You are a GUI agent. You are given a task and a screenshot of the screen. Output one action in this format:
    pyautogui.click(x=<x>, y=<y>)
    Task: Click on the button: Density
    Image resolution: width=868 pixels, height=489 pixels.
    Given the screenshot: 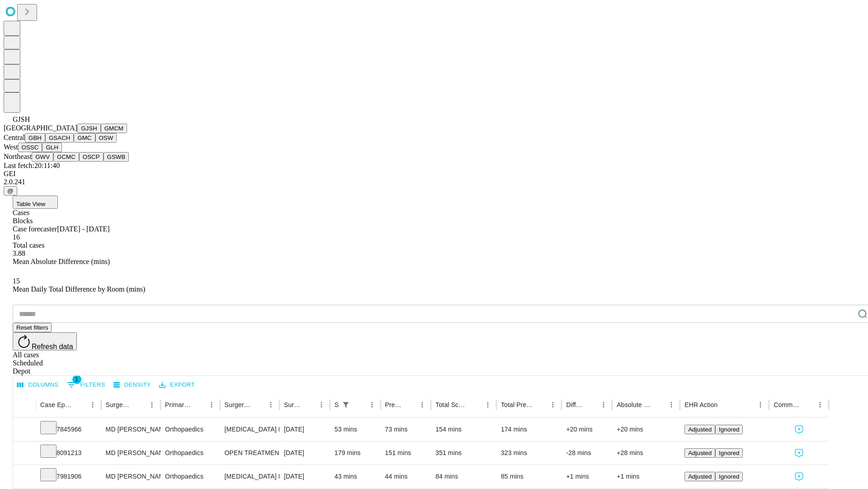 What is the action you would take?
    pyautogui.click(x=132, y=385)
    